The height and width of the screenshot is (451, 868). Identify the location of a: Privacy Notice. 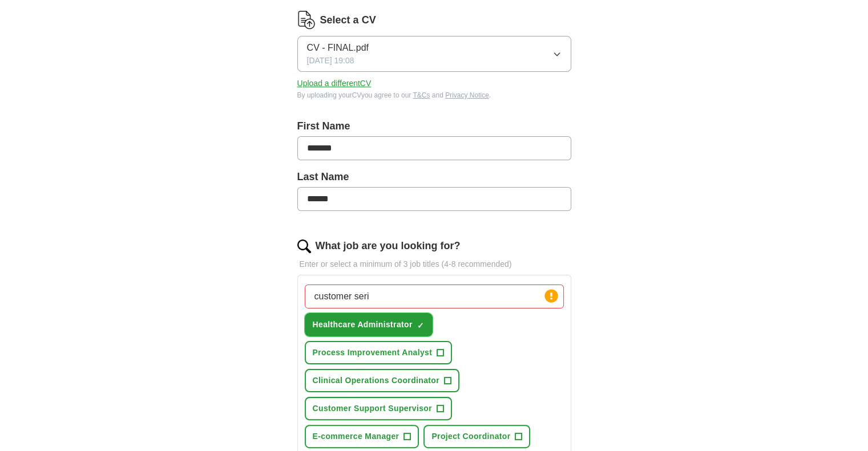
(467, 95).